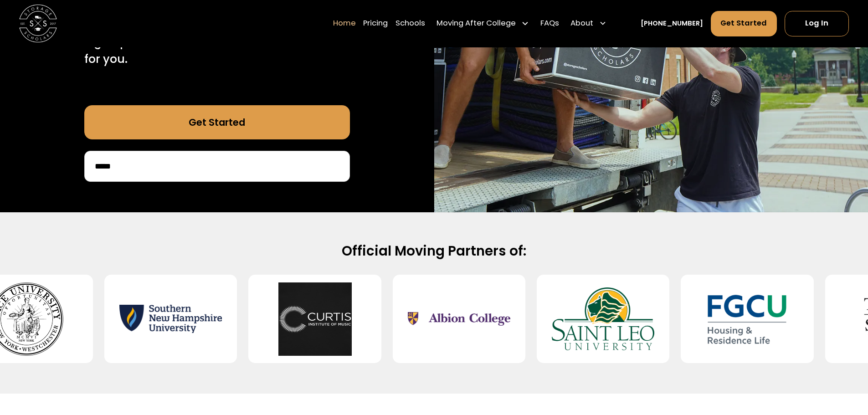 This screenshot has height=415, width=868. What do you see at coordinates (550, 24) in the screenshot?
I see `a: FAQs` at bounding box center [550, 24].